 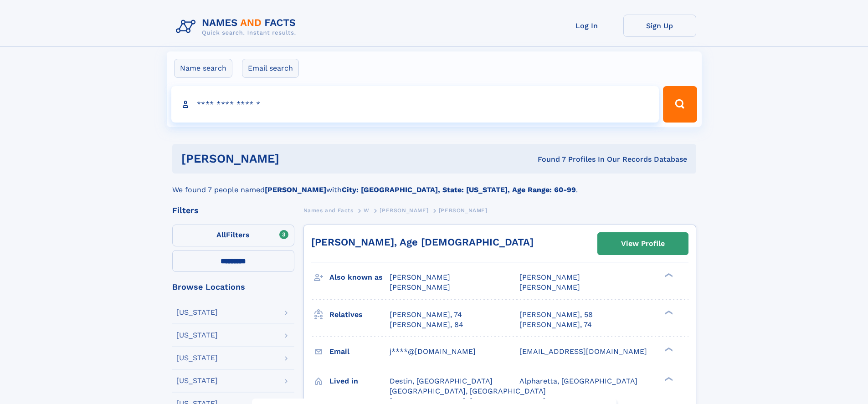 I want to click on a: View Profile, so click(x=643, y=244).